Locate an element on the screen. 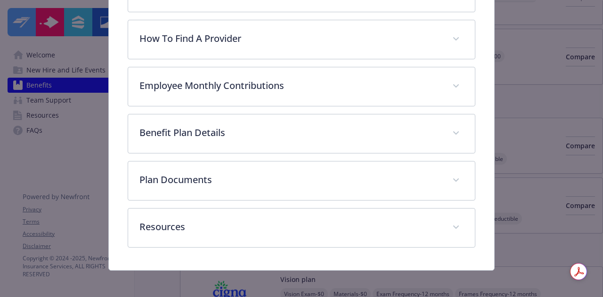  div: Plan Documents is located at coordinates (301, 181).